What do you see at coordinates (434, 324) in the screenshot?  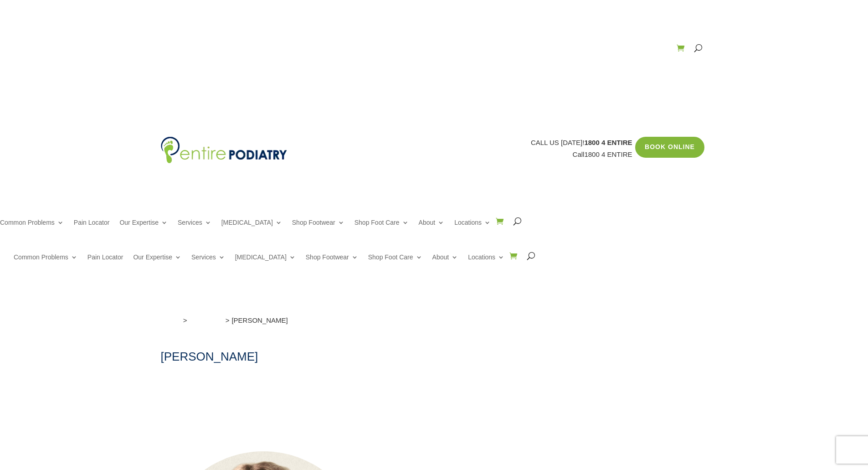 I see `nav: breadcrumb` at bounding box center [434, 324].